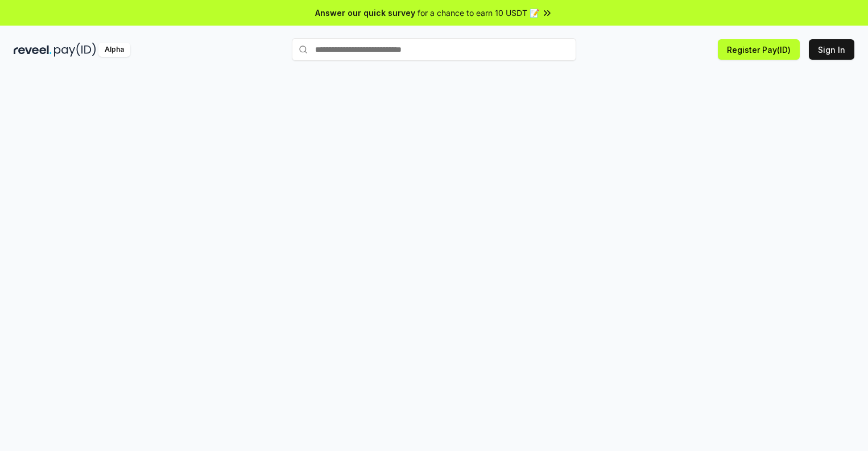 This screenshot has height=451, width=868. Describe the element at coordinates (478, 12) in the screenshot. I see `span: for a chance to earn 10 USDT 📝` at that location.